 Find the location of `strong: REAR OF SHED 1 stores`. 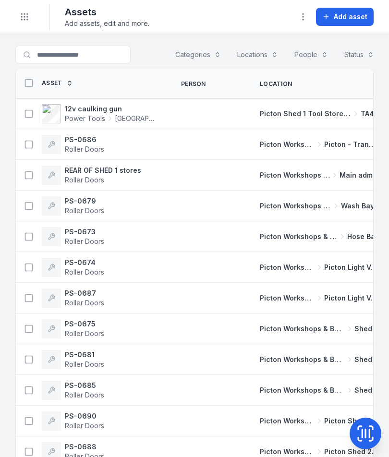

strong: REAR OF SHED 1 stores is located at coordinates (103, 171).